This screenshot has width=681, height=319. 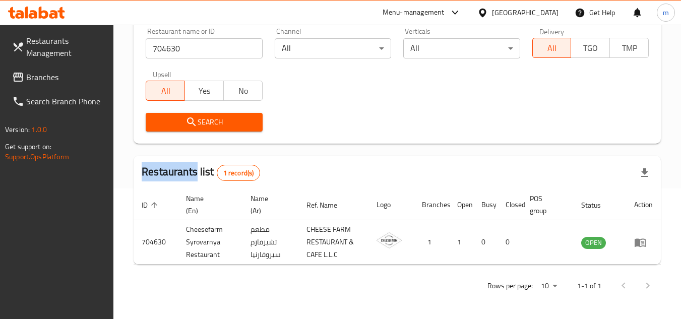 What do you see at coordinates (643, 242) in the screenshot?
I see `div: Menu` at bounding box center [643, 242].